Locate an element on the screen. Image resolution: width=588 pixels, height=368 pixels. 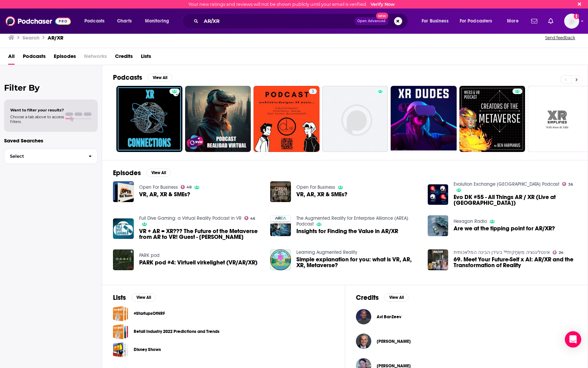
img: 69. Meet Your Future-Self x AI: AR/XR and the Transformation of Reality is located at coordinates (438, 260).